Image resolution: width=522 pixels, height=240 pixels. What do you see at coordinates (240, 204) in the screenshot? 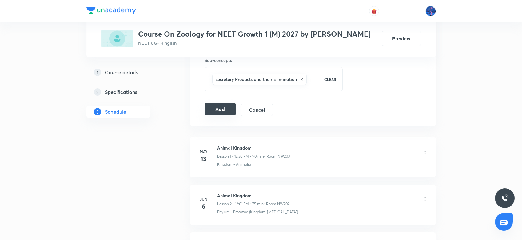
I see `p: Lesson 2 • 12:01 PM • 75 min` at bounding box center [240, 204].